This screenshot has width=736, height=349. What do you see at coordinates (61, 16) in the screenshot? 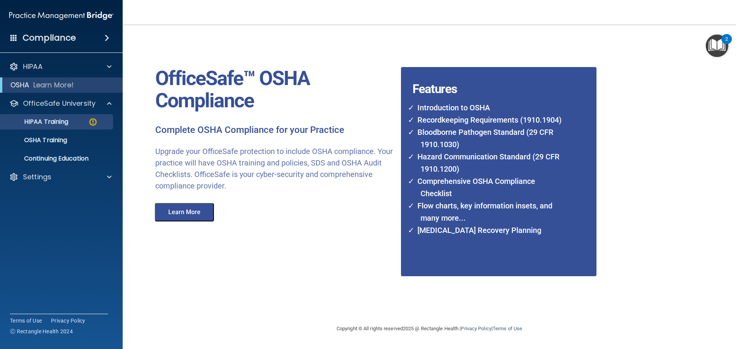
I see `img: PMB logo` at bounding box center [61, 16].